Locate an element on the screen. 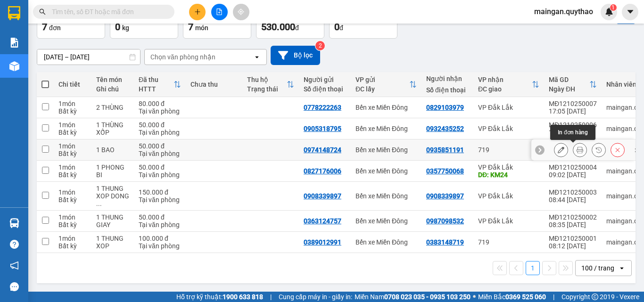 Image resolution: width=644 pixels, height=302 pixels. button: Bộ lọc is located at coordinates (295, 55).